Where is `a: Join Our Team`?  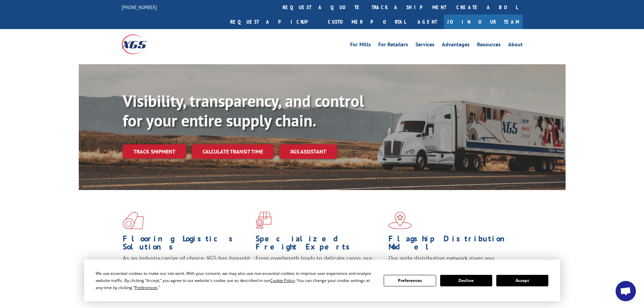
a: Join Our Team is located at coordinates (483, 22).